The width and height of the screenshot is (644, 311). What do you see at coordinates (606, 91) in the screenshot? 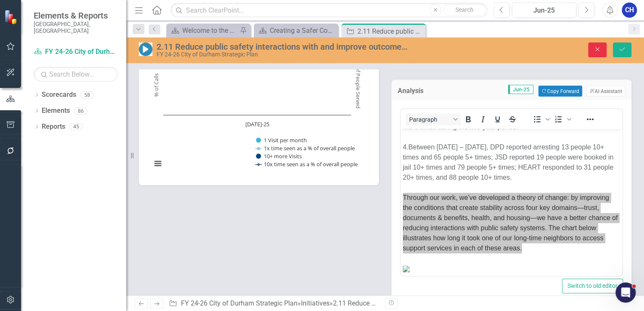
I see `button: AI Assistant` at bounding box center [606, 91].